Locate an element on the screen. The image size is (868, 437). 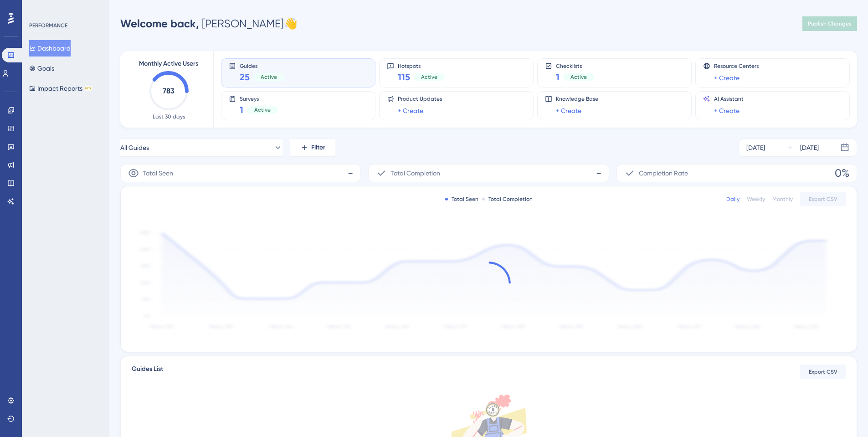
button: Filter is located at coordinates (312, 148).